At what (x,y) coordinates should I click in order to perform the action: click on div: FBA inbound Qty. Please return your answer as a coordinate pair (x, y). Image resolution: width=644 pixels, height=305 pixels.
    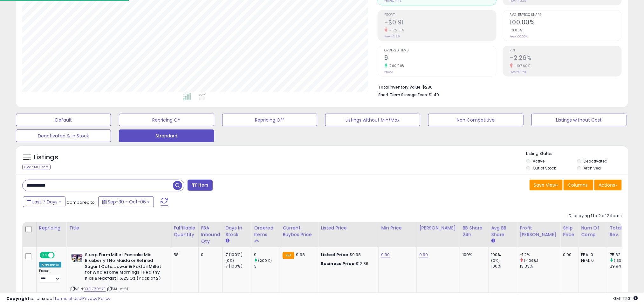
    Looking at the image, I should click on (210, 235).